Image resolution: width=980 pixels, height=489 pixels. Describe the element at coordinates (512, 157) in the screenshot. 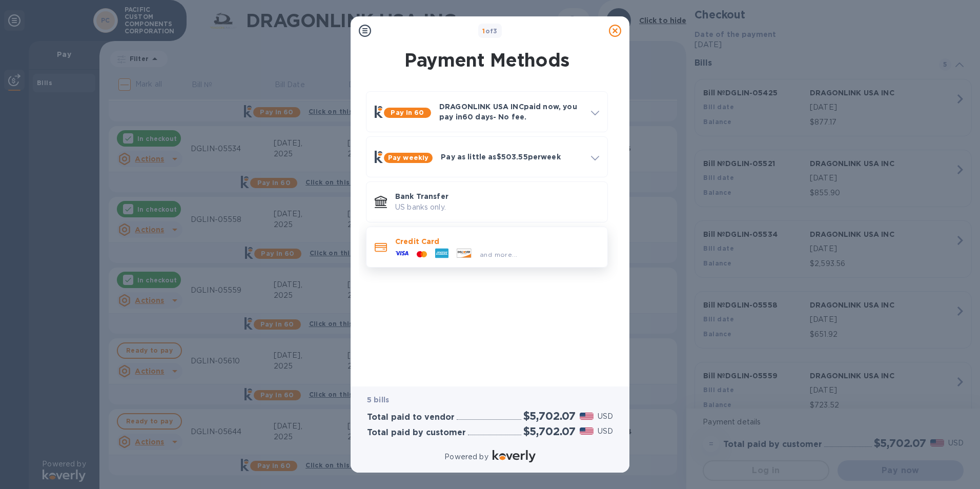

I see `p: Pay as little as $503.55 per week` at that location.